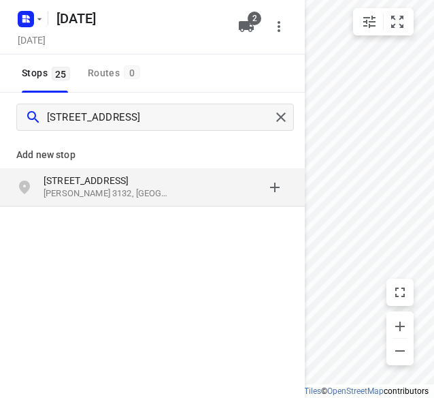 This screenshot has height=398, width=434. Describe the element at coordinates (132, 72) in the screenshot. I see `span: 0` at that location.